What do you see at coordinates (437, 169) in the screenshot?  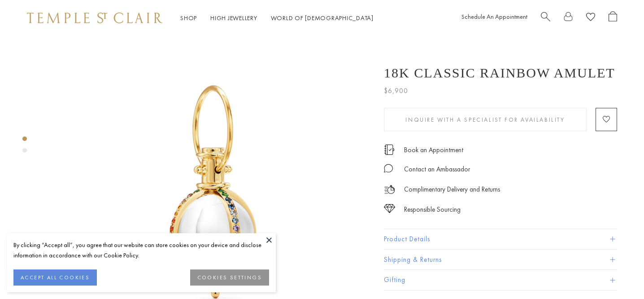 I see `div: Contact an Ambassador` at bounding box center [437, 169].